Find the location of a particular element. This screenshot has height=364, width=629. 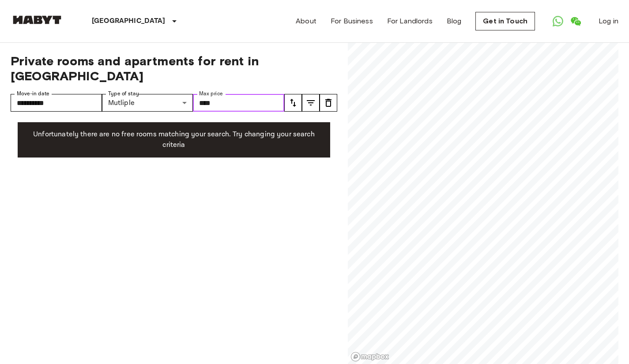

label: Move-in date is located at coordinates (33, 93).